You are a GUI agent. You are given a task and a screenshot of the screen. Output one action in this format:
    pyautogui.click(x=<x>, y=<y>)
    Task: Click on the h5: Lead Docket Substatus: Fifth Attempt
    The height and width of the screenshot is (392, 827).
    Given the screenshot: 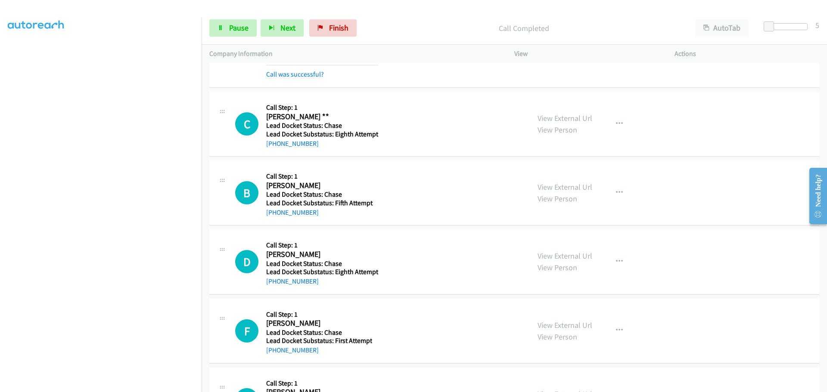 What is the action you would take?
    pyautogui.click(x=321, y=203)
    